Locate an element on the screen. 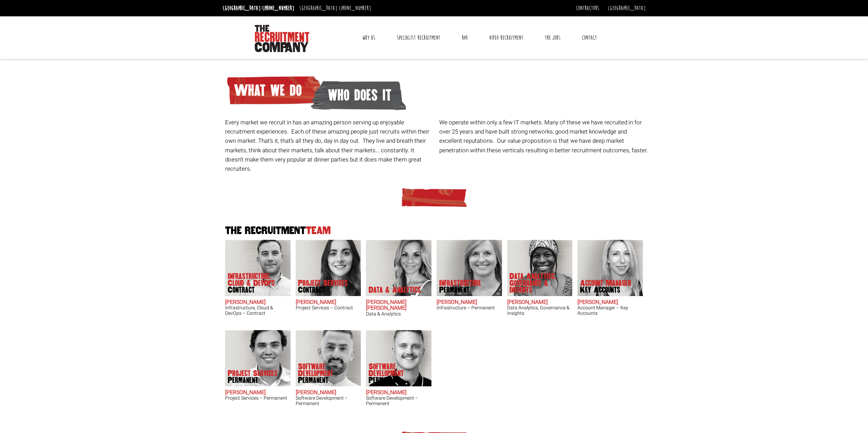 The image size is (868, 433). p: Data & Analytics is located at coordinates (394, 290).